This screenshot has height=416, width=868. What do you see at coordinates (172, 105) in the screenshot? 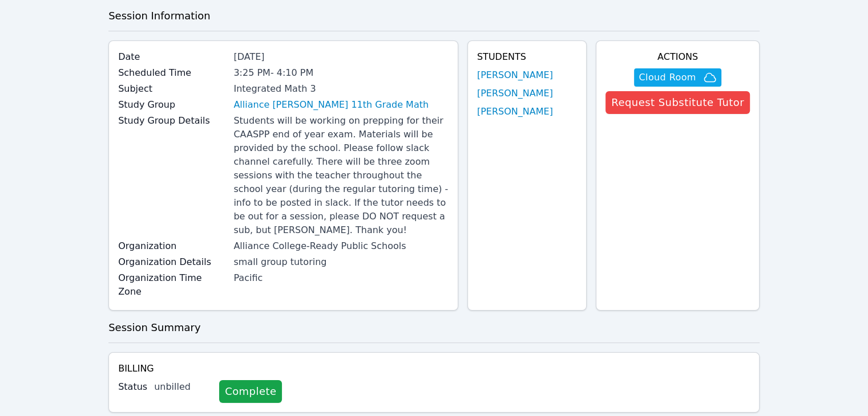
I see `label: Study Group` at bounding box center [172, 105].